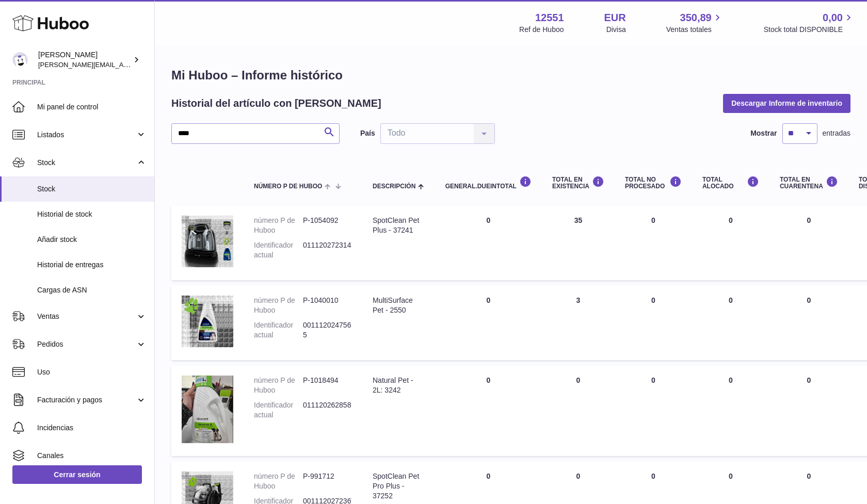 The image size is (867, 504). I want to click on span: 0,00, so click(833, 18).